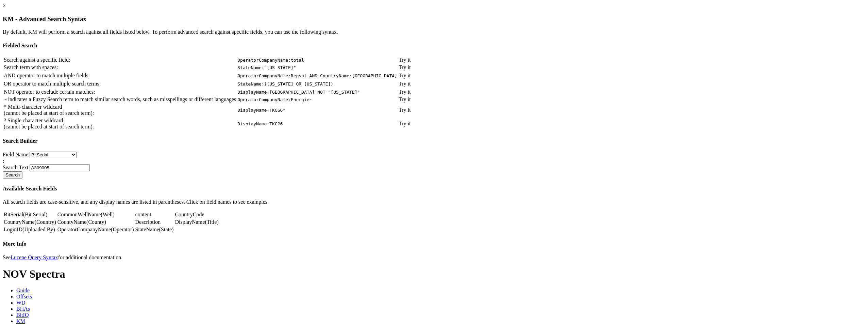  Describe the element at coordinates (20, 302) in the screenshot. I see `span: WD` at that location.